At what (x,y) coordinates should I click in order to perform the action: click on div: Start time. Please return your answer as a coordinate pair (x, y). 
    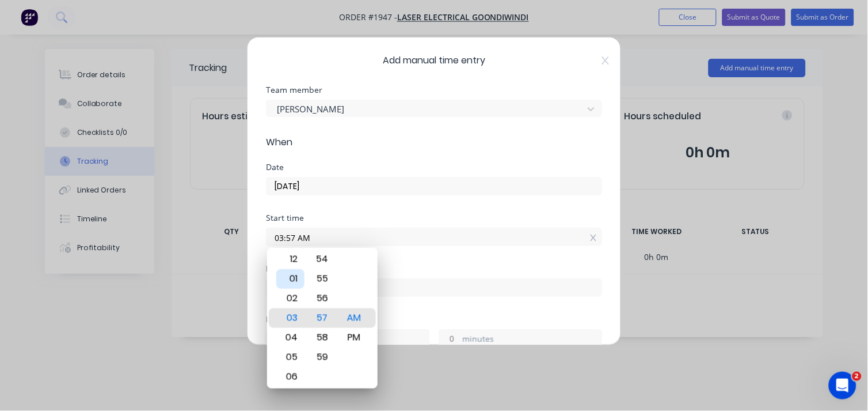
    Looking at the image, I should click on (434, 218).